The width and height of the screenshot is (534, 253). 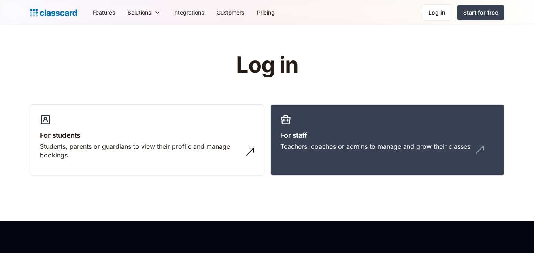 What do you see at coordinates (375, 147) in the screenshot?
I see `div: Teachers, coaches or admins to manage and grow their classes` at bounding box center [375, 147].